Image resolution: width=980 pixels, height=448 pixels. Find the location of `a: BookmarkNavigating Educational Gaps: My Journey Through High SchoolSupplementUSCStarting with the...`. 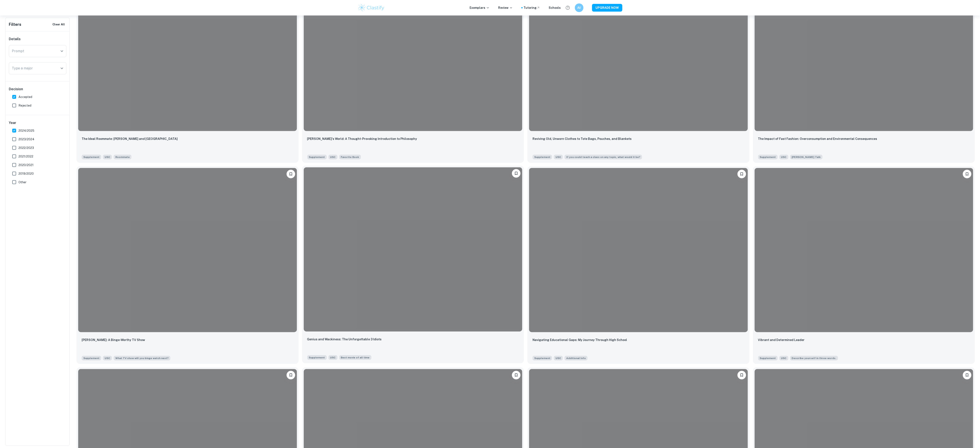

a: BookmarkNavigating Educational Gaps: My Journey Through High SchoolSupplementUSCStarting with the... is located at coordinates (639, 265).